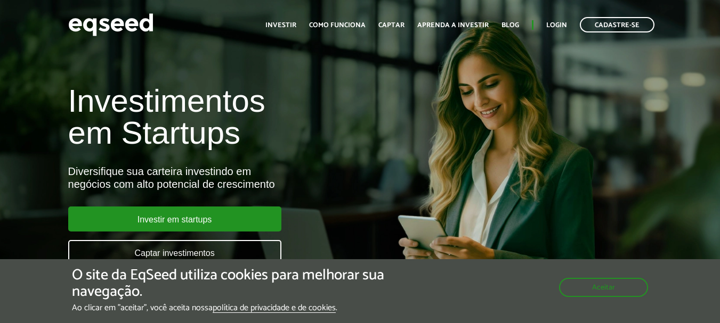  I want to click on a: Investir, so click(281, 25).